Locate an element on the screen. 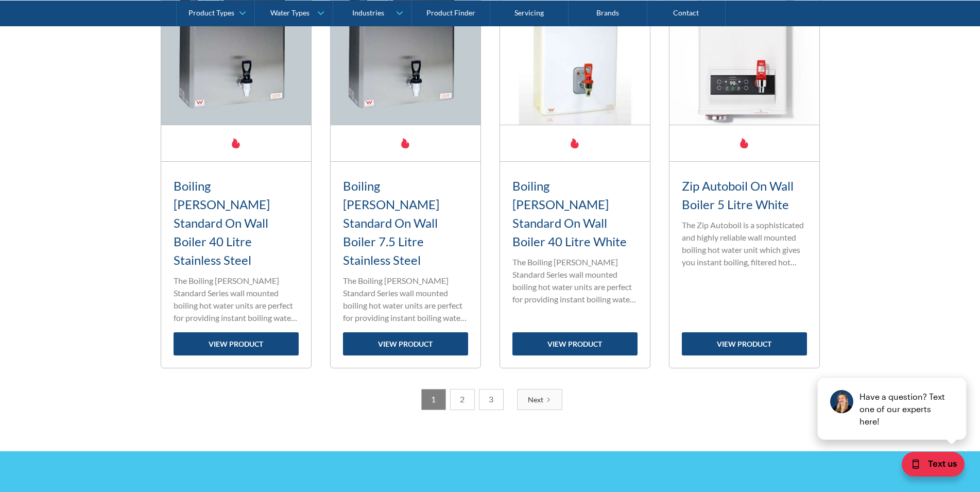 Image resolution: width=980 pixels, height=492 pixels. a: 2 is located at coordinates (462, 400).